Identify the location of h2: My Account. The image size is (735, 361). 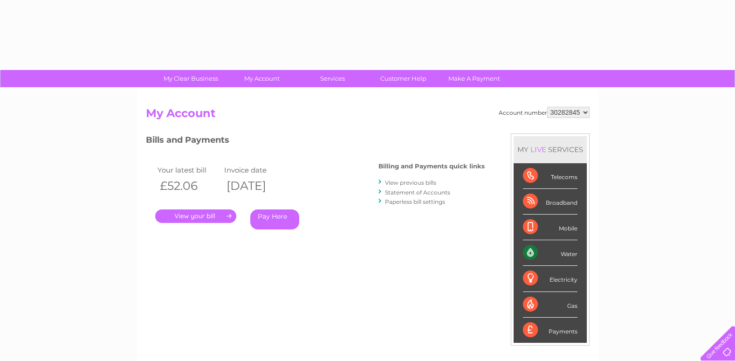
(368, 116).